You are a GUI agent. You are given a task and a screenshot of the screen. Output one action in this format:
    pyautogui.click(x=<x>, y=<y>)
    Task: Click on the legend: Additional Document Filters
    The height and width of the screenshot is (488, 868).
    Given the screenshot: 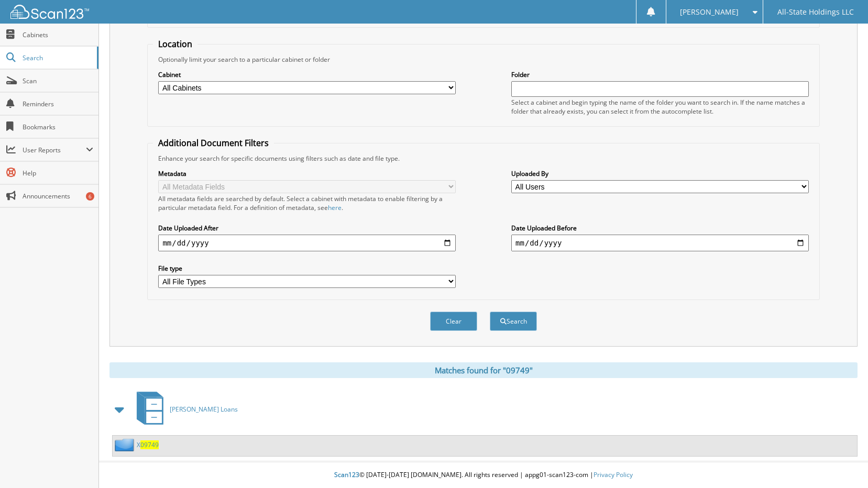 What is the action you would take?
    pyautogui.click(x=213, y=143)
    